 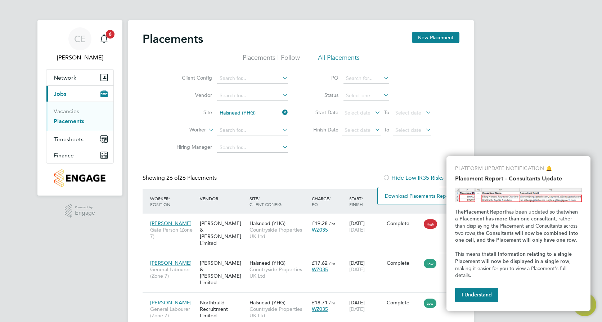 What do you see at coordinates (173, 178) in the screenshot?
I see `span: 26 of` at bounding box center [173, 178].